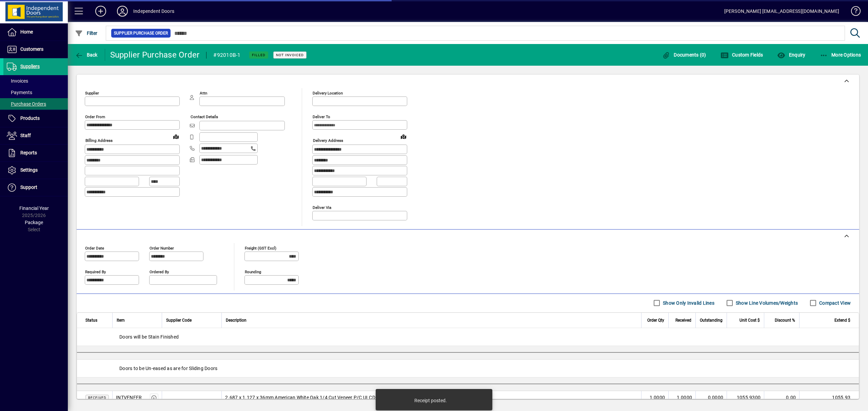 The width and height of the screenshot is (868, 411). Describe the element at coordinates (92, 93) in the screenshot. I see `mat-label: Supplier` at that location.